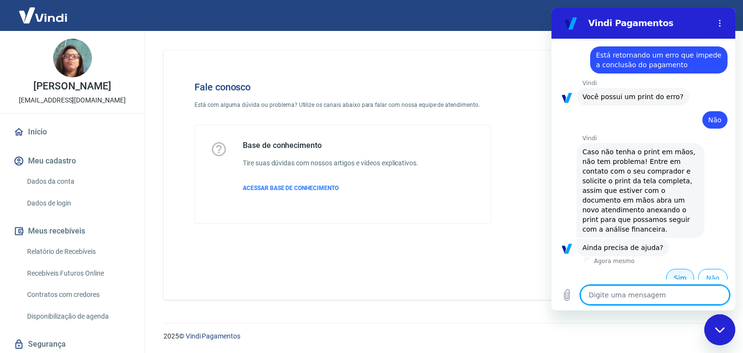  I want to click on p: Está com alguma dúvida ou problema? Utilize os canais abaixo para falar com nossa equipe de atend..., so click(342, 105).